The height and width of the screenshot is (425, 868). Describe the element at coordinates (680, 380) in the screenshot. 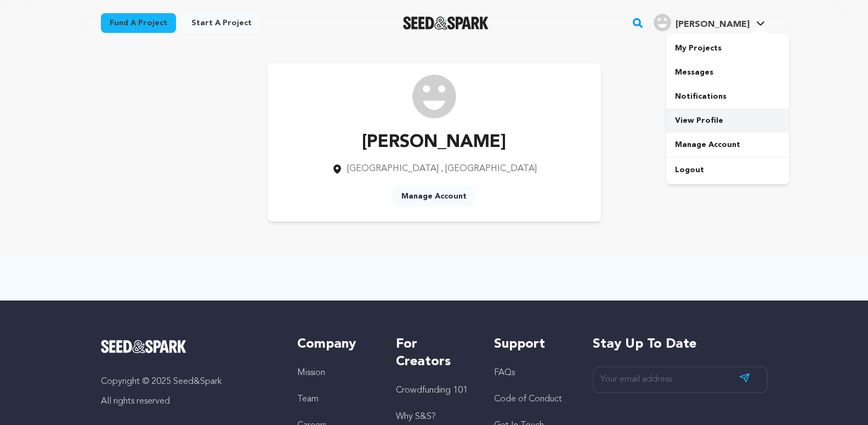

I see `input: Your email address` at that location.